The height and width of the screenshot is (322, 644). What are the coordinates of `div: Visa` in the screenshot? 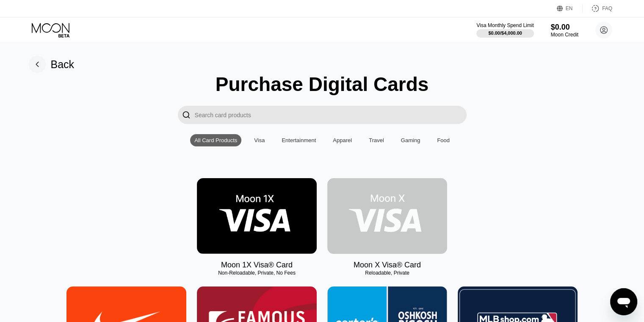 It's located at (259, 140).